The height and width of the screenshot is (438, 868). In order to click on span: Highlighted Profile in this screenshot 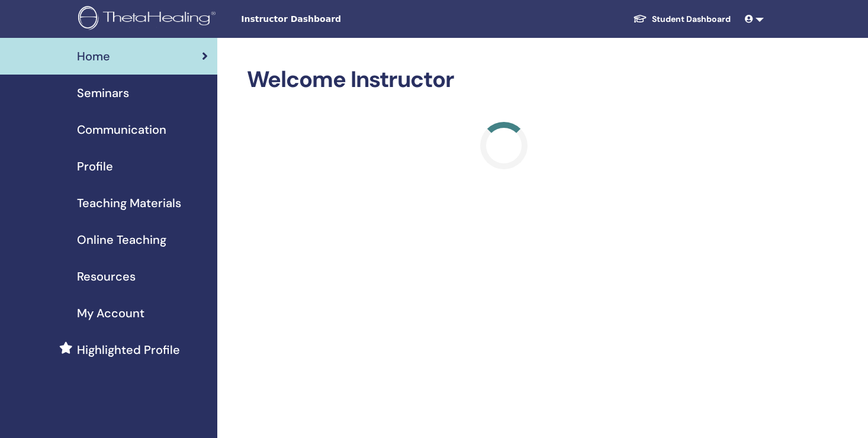, I will do `click(128, 350)`.